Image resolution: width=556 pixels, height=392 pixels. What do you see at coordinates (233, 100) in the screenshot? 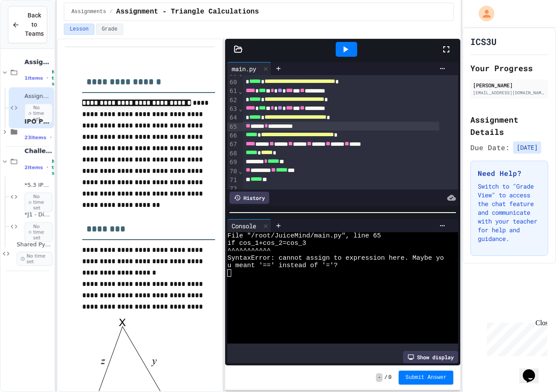
I see `div: 62` at bounding box center [233, 100].